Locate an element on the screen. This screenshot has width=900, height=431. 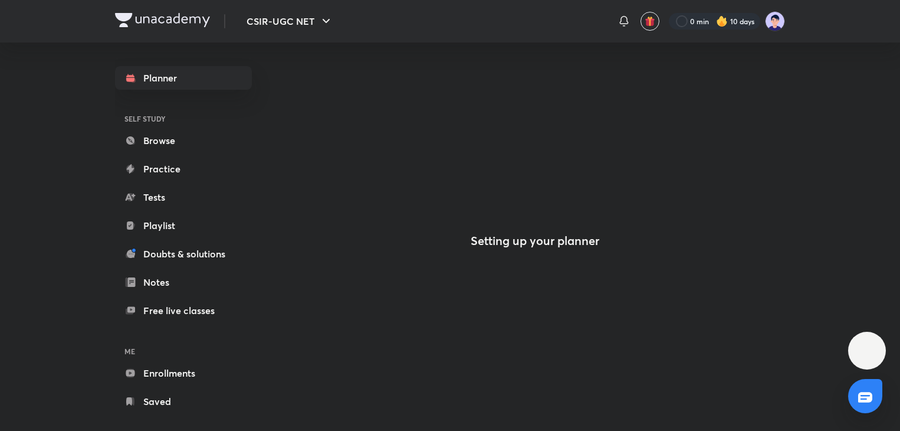
img: ttu is located at coordinates (867, 350).